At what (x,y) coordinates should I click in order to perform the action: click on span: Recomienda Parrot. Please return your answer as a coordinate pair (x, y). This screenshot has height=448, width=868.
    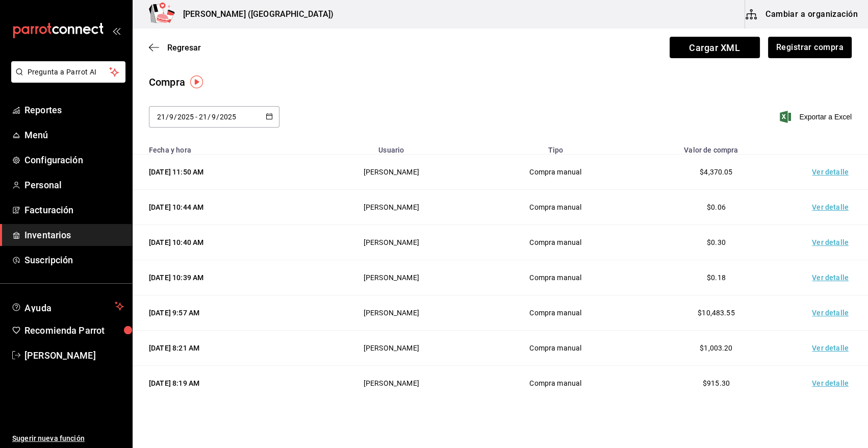
    Looking at the image, I should click on (74, 330).